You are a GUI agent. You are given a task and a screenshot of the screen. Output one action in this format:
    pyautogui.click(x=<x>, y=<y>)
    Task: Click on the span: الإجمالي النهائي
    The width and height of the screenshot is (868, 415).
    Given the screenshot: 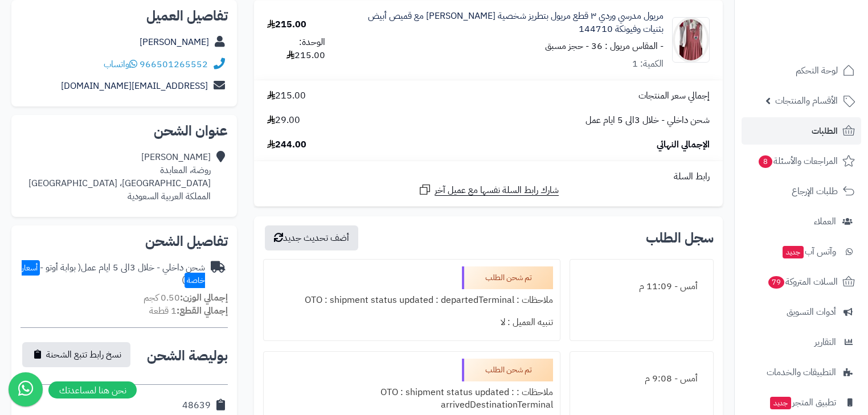 What is the action you would take?
    pyautogui.click(x=683, y=145)
    